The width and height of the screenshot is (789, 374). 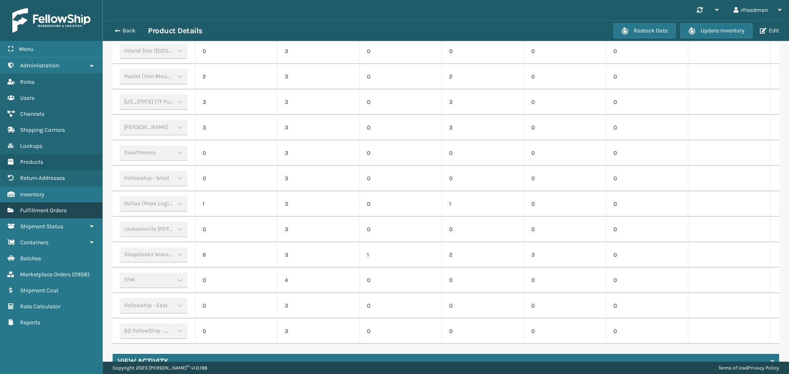 What do you see at coordinates (34, 242) in the screenshot?
I see `span: Containers` at bounding box center [34, 242].